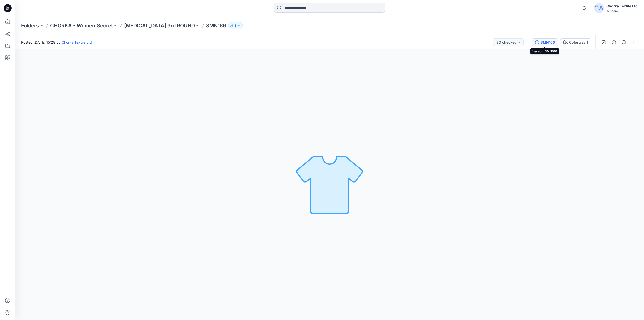 The image size is (644, 320). Describe the element at coordinates (216, 26) in the screenshot. I see `p: 3MN166` at that location.